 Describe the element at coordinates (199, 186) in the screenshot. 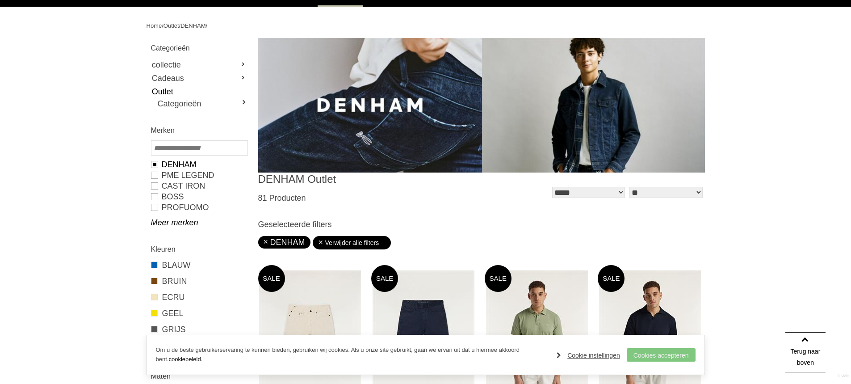

I see `a: CAST IRON` at that location.